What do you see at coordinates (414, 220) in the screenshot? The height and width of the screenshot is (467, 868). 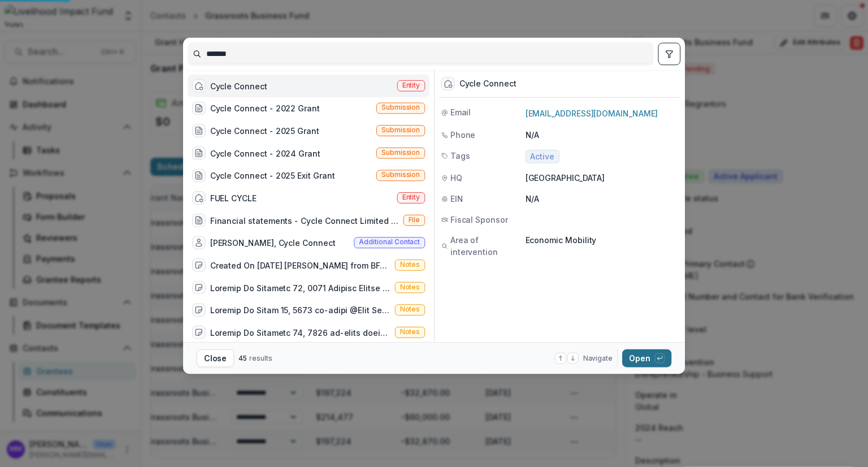 I see `span: File` at bounding box center [414, 220].